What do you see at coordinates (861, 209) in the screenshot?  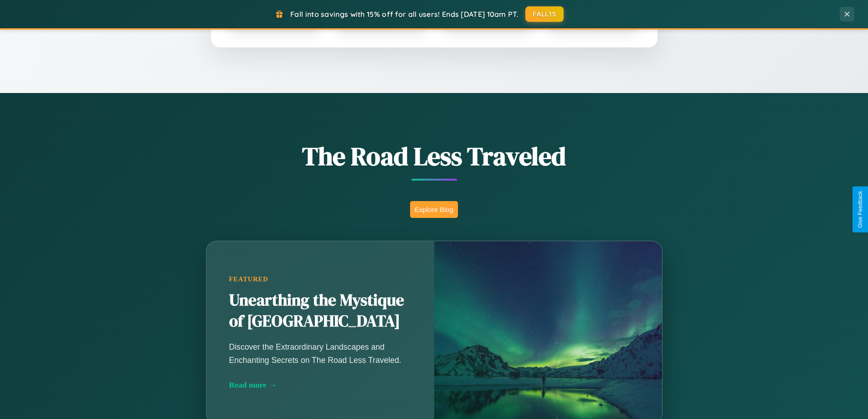 I see `div: Give Feedback` at bounding box center [861, 209].